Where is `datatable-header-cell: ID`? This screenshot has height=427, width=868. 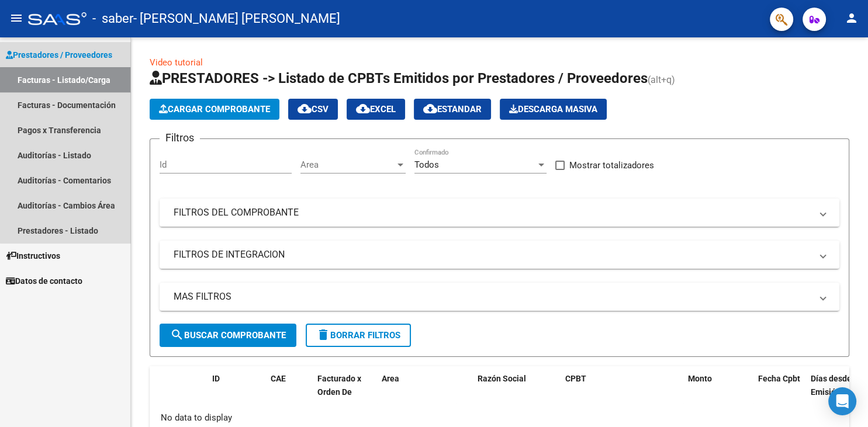 datatable-header-cell: ID is located at coordinates (236, 392).